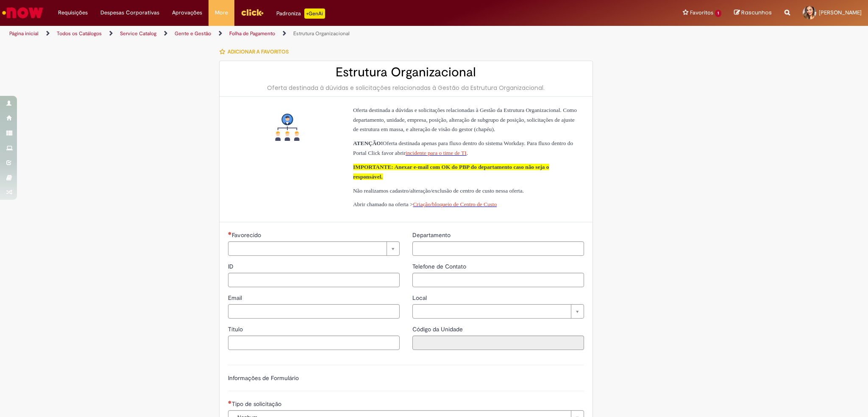  Describe the element at coordinates (247, 235) in the screenshot. I see `span: Necessários - Favorecido` at that location.